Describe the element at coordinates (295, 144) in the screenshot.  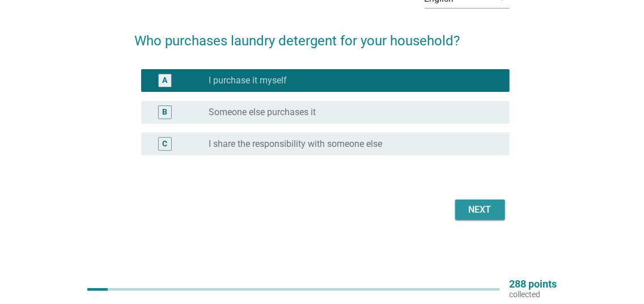
I see `label: I share the responsibility with someone else` at that location.